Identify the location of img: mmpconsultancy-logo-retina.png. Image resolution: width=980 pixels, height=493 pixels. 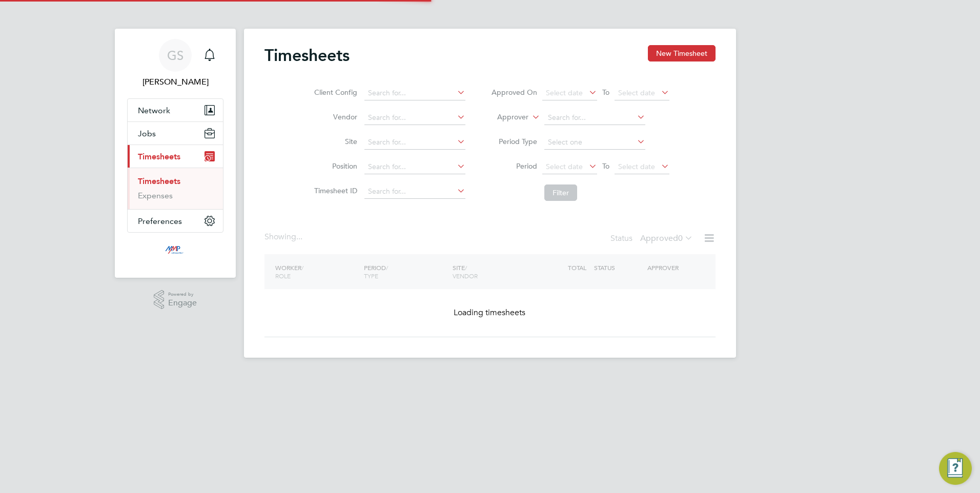
(176, 251).